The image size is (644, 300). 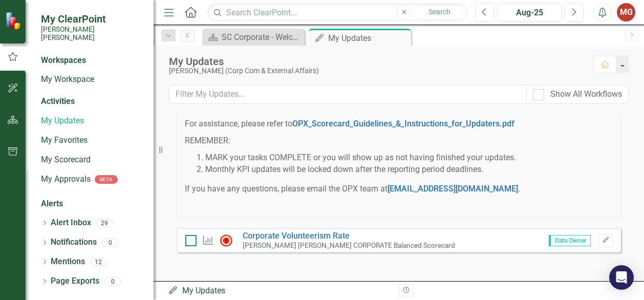 What do you see at coordinates (67, 262) in the screenshot?
I see `a: Mentions` at bounding box center [67, 262].